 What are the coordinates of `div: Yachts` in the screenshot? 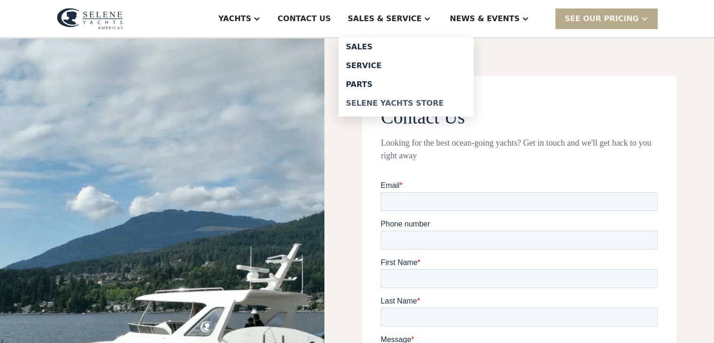 It's located at (235, 19).